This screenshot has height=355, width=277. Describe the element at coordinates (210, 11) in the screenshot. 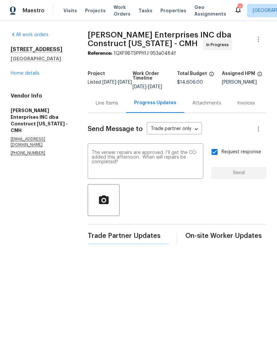

I see `span: Geo Assignments` at that location.